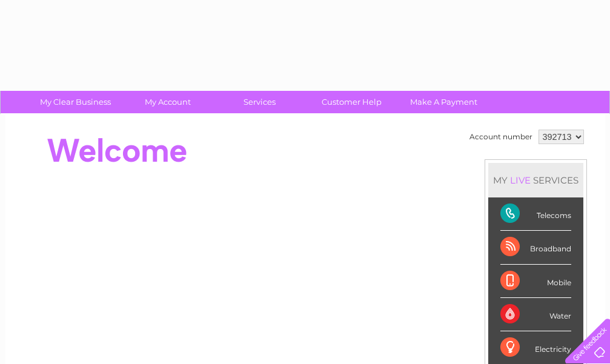  I want to click on div: MY SERVICES, so click(535, 180).